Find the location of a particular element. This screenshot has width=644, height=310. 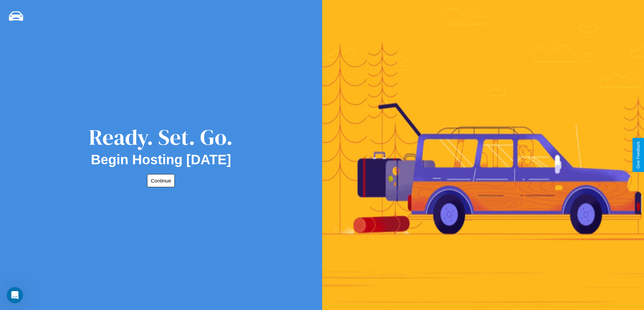

div: Give Feedback is located at coordinates (638, 155).